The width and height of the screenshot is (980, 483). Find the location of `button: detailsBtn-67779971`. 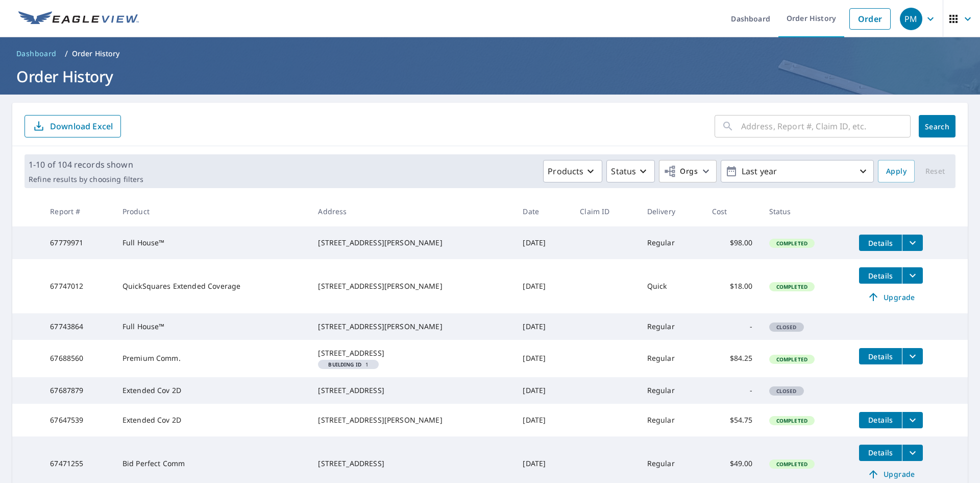

button: detailsBtn-67779971 is located at coordinates (881, 243).